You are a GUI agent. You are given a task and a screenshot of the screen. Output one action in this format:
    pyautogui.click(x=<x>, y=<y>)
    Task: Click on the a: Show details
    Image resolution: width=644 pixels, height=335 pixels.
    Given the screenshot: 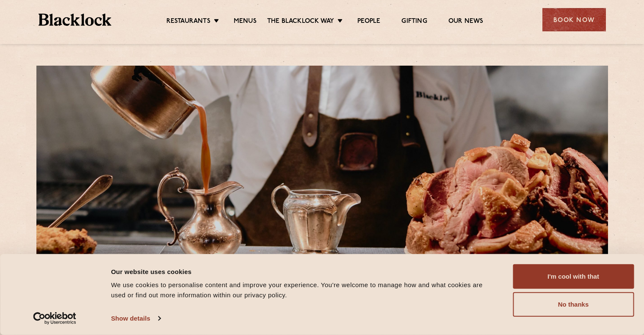 What is the action you would take?
    pyautogui.click(x=136, y=318)
    